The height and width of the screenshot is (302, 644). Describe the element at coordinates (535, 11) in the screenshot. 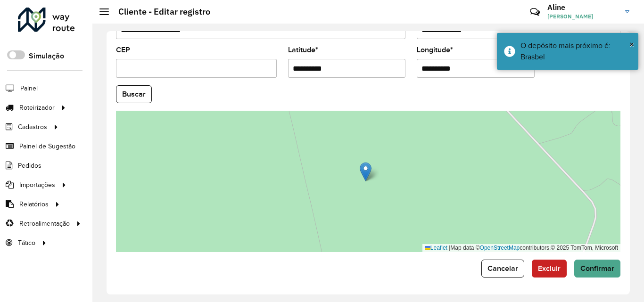

I see `a: Contato Rápido` at that location.